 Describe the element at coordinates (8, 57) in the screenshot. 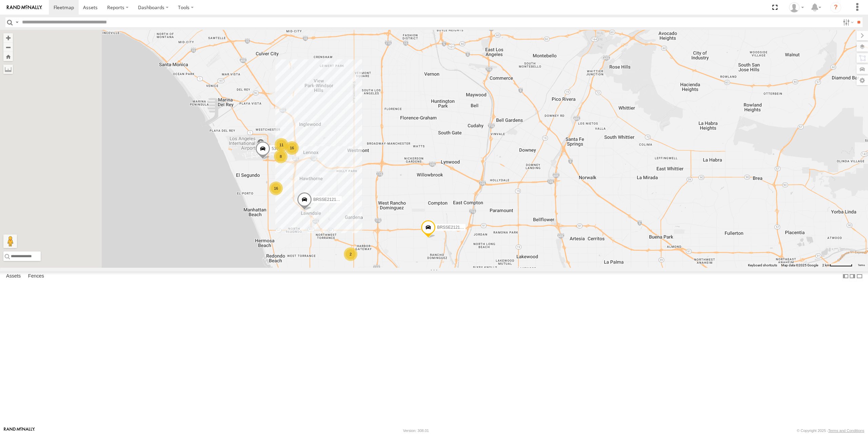

I see `button: Zoom Home` at that location.